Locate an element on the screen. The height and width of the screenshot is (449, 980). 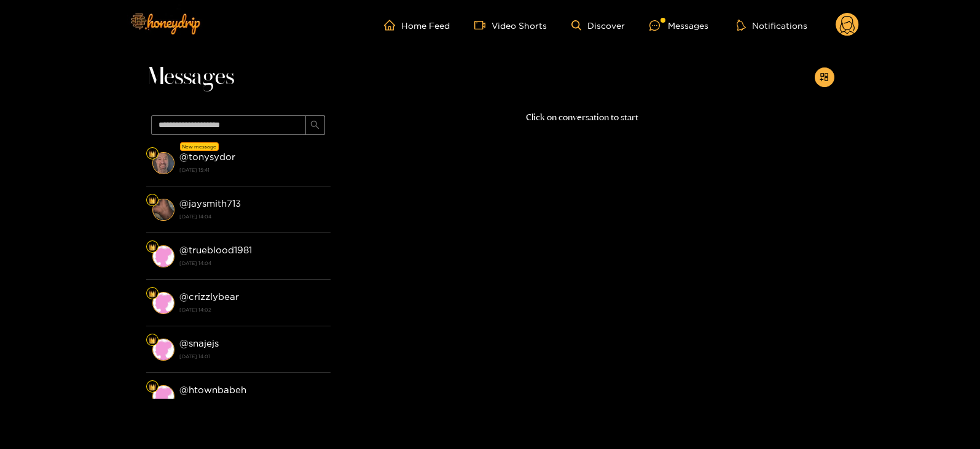
div: New message is located at coordinates (199, 147).